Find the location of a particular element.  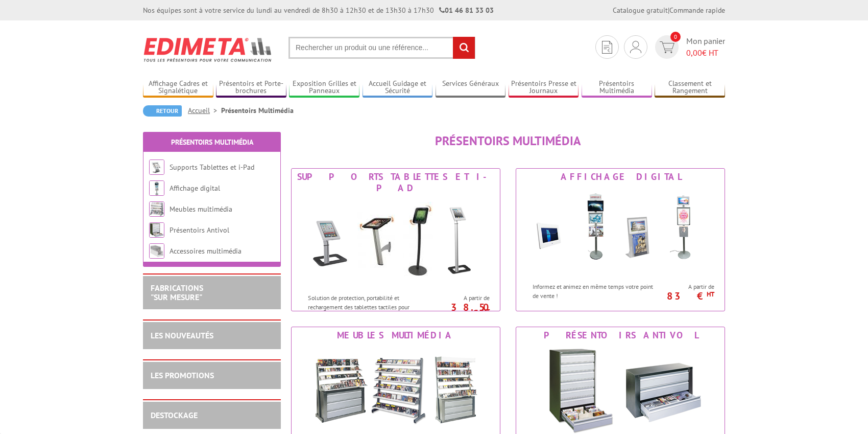

a: Commande rapide is located at coordinates (697, 10).